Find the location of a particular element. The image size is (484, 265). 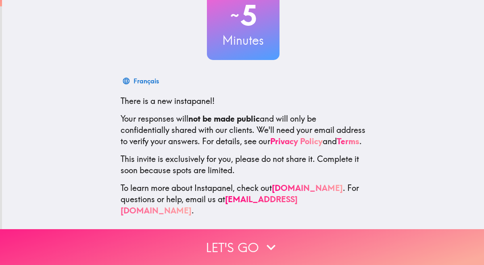

p: Your responses will and will only be confidentially shared with our clients. We'll need your emai... is located at coordinates (243, 130).